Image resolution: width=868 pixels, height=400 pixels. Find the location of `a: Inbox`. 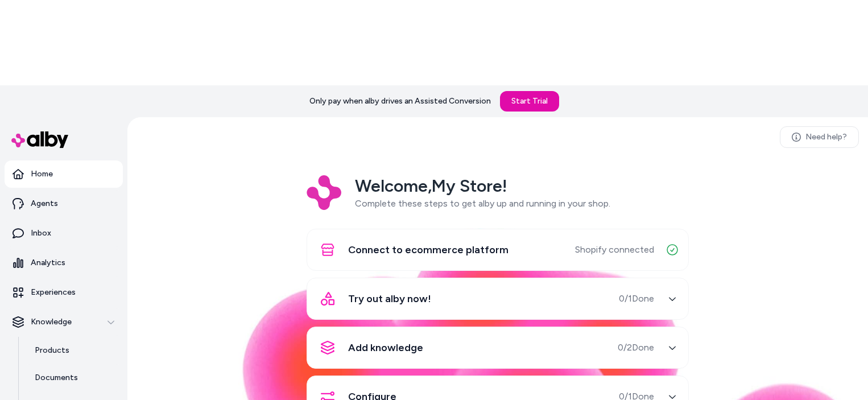

a: Inbox is located at coordinates (64, 233).